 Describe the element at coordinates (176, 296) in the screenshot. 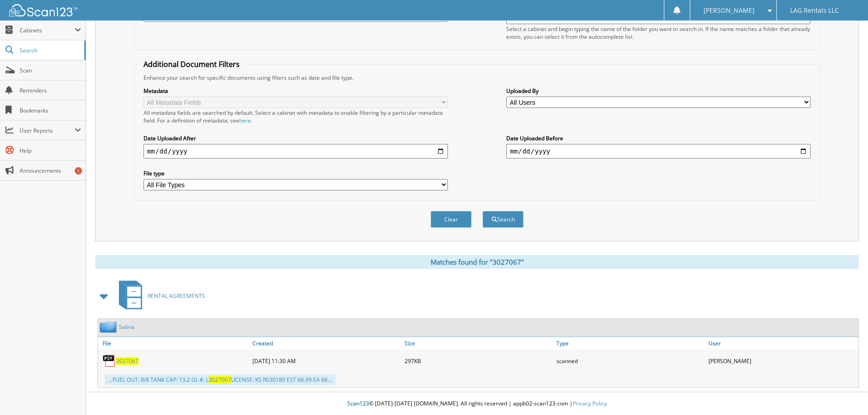

I see `span: RENTAL AGREEMENTS` at that location.